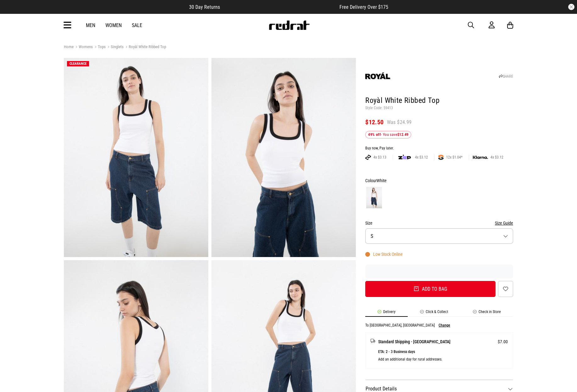 This screenshot has width=577, height=392. I want to click on span: 4x $3.13, so click(380, 157).